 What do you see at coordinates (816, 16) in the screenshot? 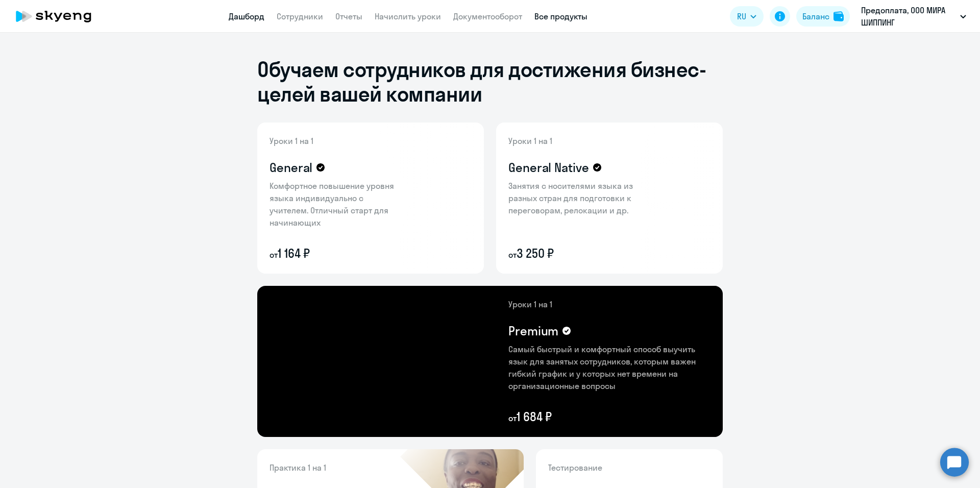
I see `div: Баланс` at bounding box center [816, 16].